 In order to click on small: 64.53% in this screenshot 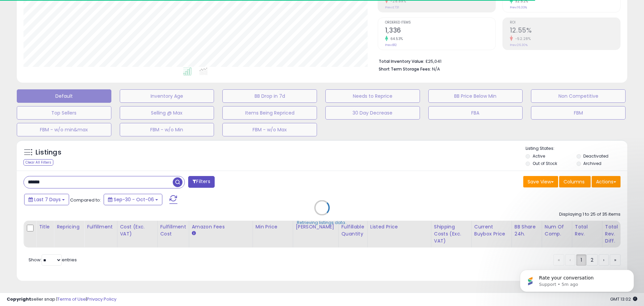, I will do `click(396, 39)`.